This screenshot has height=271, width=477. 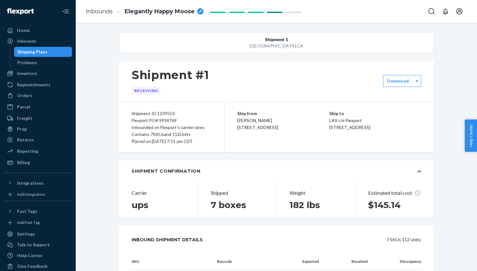 I want to click on button: Integrations, so click(x=38, y=183).